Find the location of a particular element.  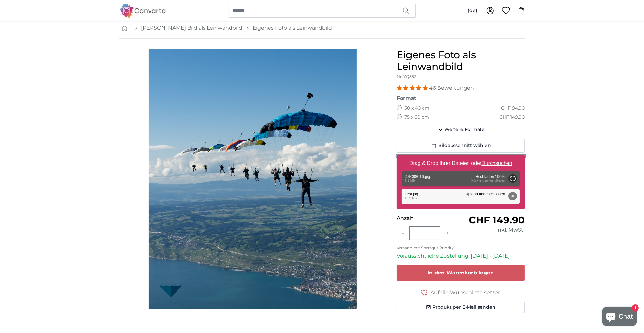

label: 75 x 60 cm is located at coordinates (417, 118).